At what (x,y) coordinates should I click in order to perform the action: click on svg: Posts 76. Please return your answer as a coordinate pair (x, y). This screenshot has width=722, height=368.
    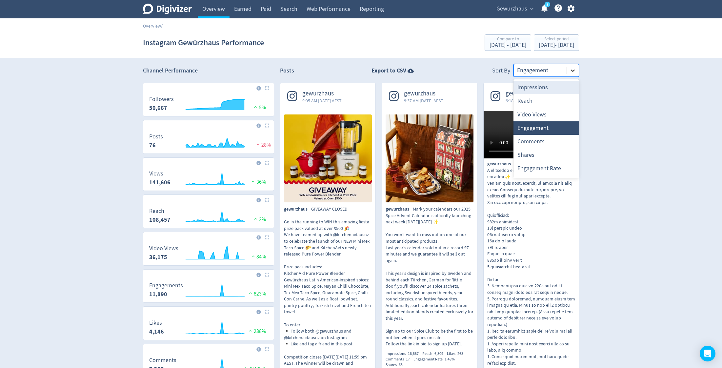
    Looking at the image, I should click on (208, 142).